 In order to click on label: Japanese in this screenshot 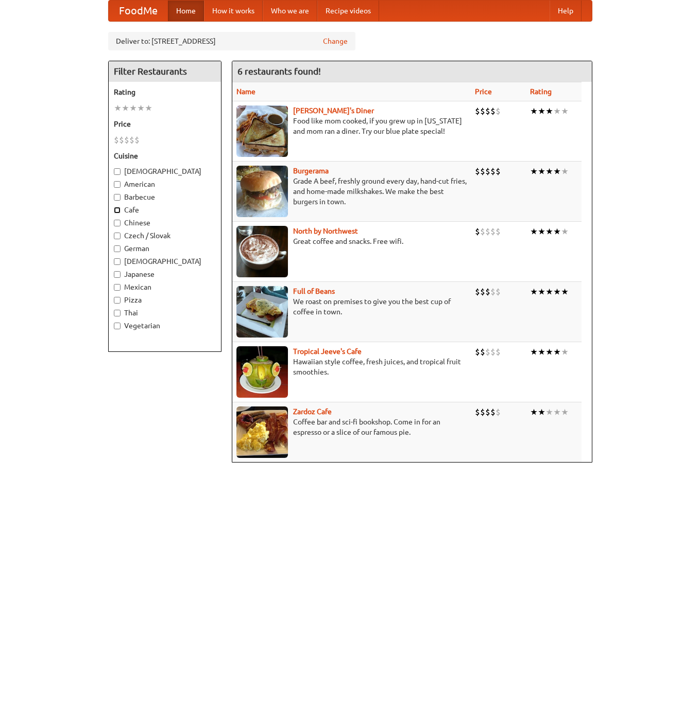, I will do `click(165, 274)`.